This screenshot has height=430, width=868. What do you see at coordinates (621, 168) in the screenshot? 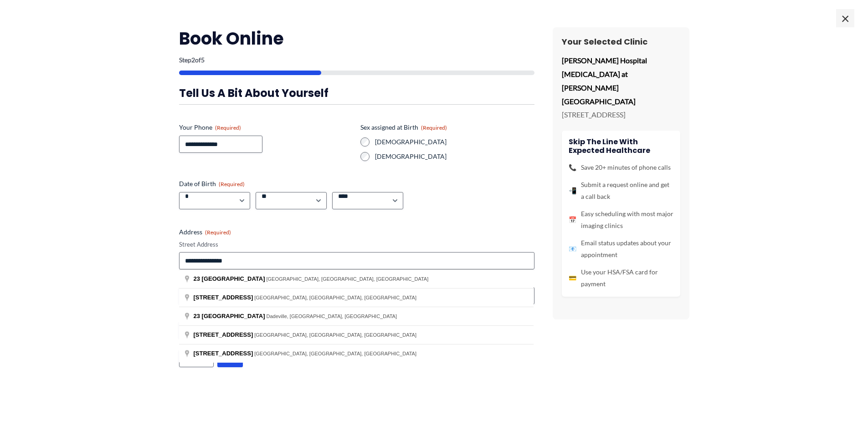
I see `li: Save 20+ minutes of phone calls` at bounding box center [621, 168].